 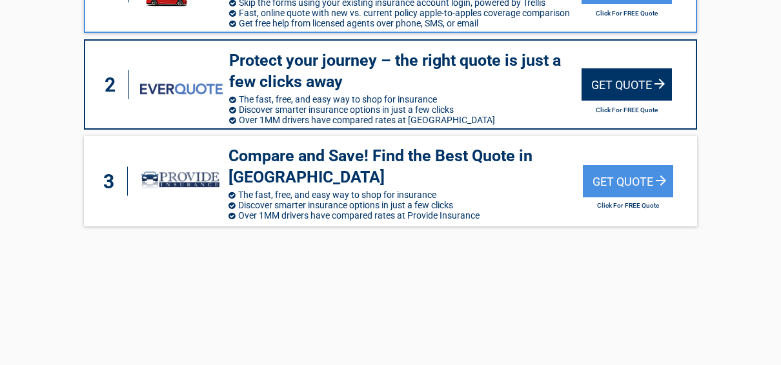 What do you see at coordinates (405, 216) in the screenshot?
I see `li: Over 1MM drivers have compared rates at Provide Insurance` at bounding box center [405, 216].